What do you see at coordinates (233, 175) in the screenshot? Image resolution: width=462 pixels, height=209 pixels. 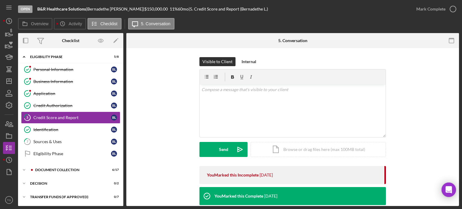 I see `div: You Marked this Incomplete` at bounding box center [233, 175].